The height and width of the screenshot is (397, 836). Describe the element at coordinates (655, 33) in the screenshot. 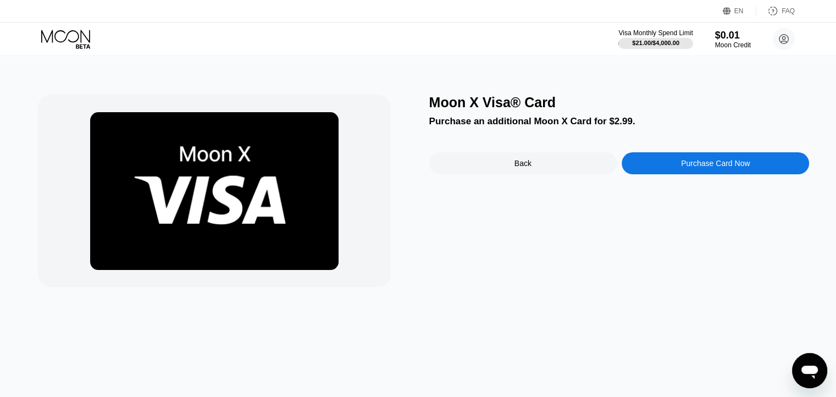

I see `div: Visa Monthly Spend Limit` at that location.